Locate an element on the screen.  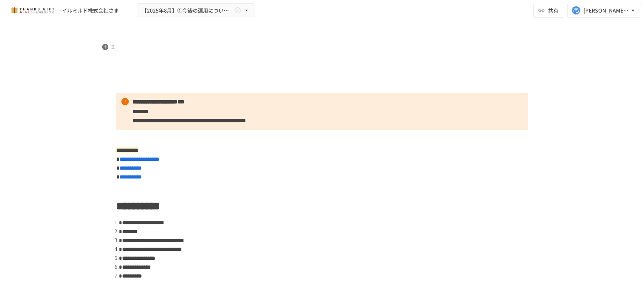
button: 【2025年8月】①今後の運用についてのご案内/THANKS GIFTキックオフMTG is located at coordinates (196, 11).